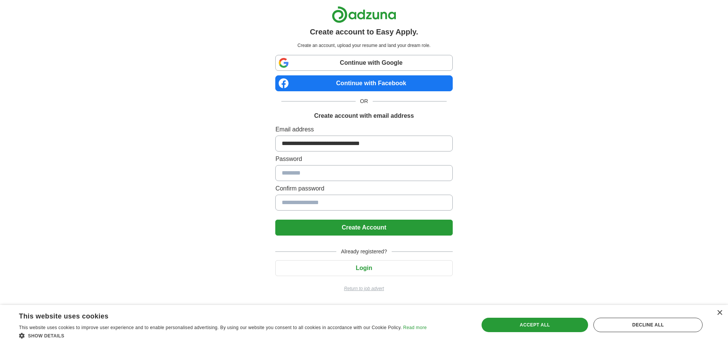 This screenshot has width=728, height=345. Describe the element at coordinates (363, 289) in the screenshot. I see `a: Return to job advert` at that location.